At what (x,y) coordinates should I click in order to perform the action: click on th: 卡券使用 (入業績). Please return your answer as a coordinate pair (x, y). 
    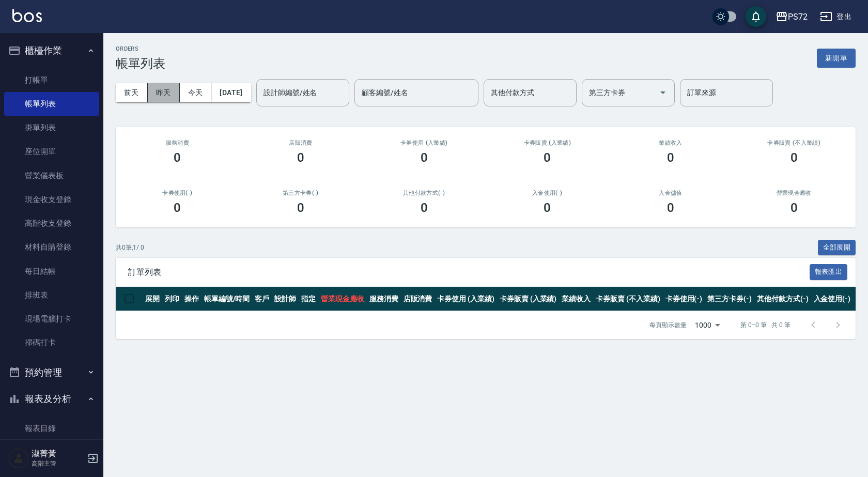
    Looking at the image, I should click on (465, 298).